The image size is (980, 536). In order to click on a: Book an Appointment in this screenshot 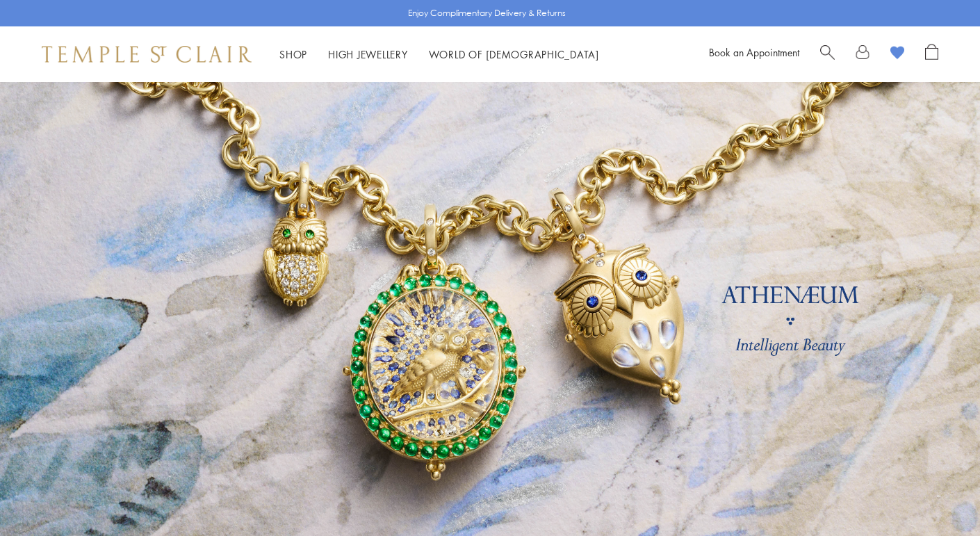, I will do `click(754, 52)`.